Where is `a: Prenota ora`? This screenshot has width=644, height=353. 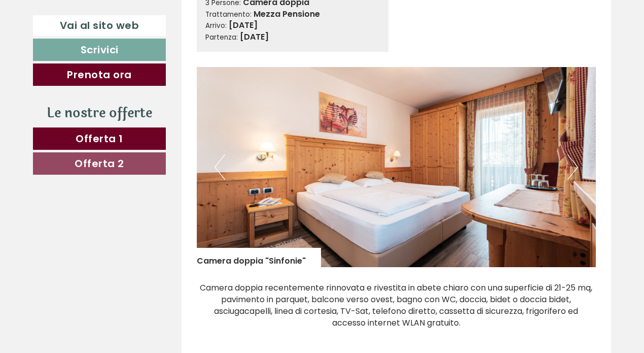 a: Prenota ora is located at coordinates (100, 75).